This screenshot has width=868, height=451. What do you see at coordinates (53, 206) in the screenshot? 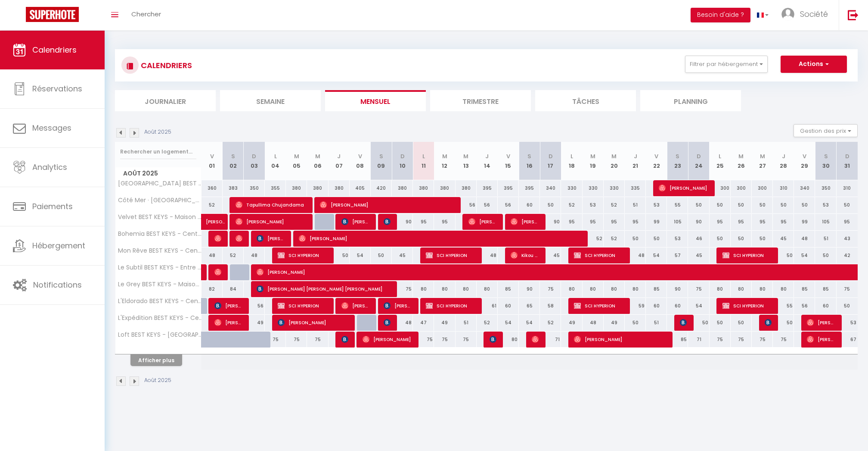
I see `span: Paiements` at bounding box center [53, 206].